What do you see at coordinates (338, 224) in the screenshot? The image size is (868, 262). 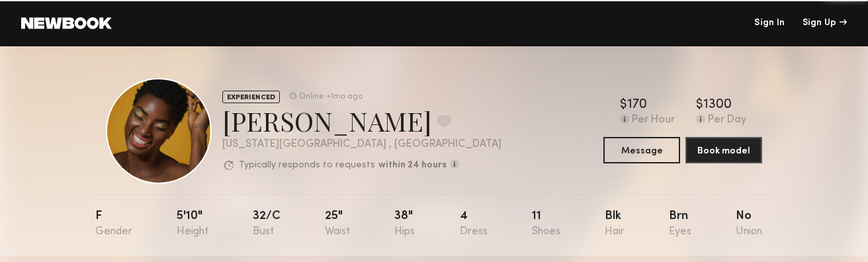 I see `div: 25"` at bounding box center [338, 224].